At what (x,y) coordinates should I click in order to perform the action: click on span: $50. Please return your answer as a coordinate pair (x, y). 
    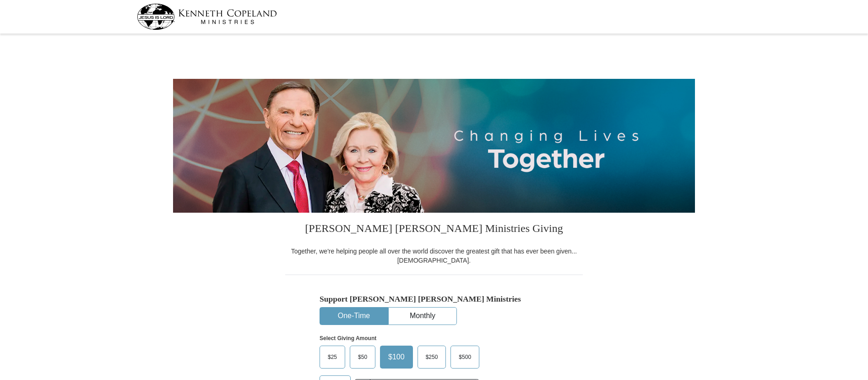
    Looking at the image, I should click on (362, 357).